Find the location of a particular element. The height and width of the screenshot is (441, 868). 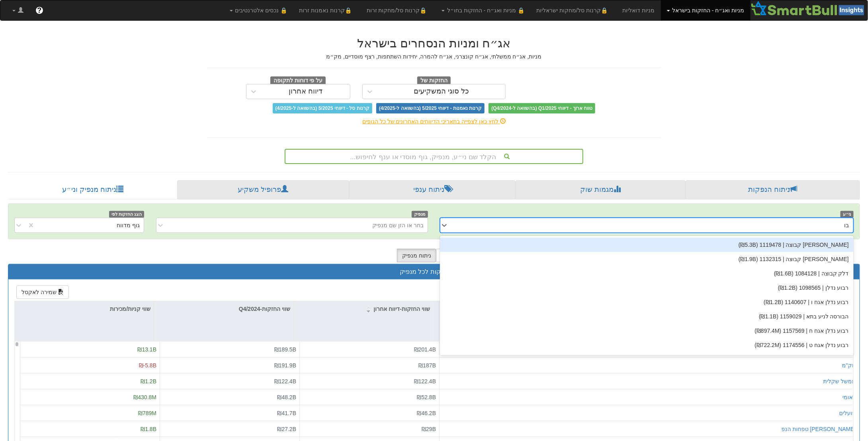

div: פועלים is located at coordinates (848, 413).